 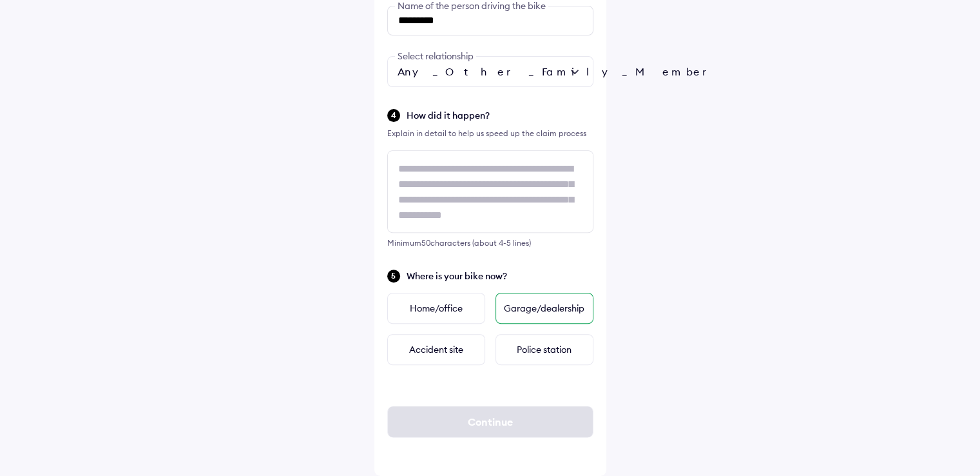 I want to click on div: Garage/dealership, so click(x=544, y=308).